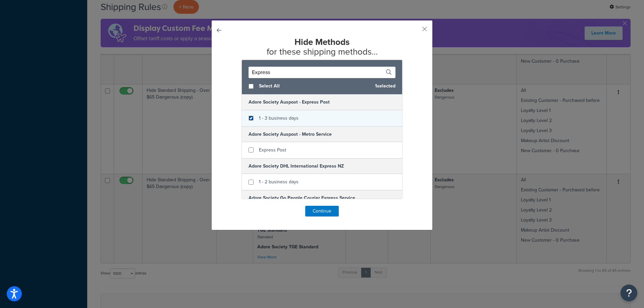 The height and width of the screenshot is (308, 644). I want to click on div: 1 selected, so click(322, 86).